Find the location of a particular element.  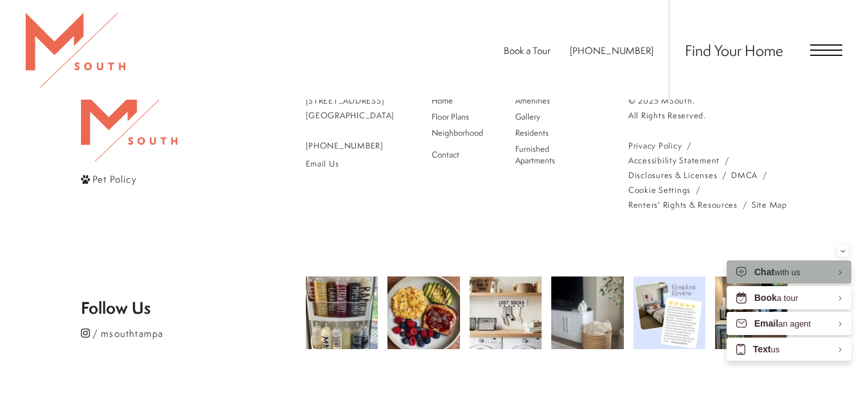

span: Contact is located at coordinates (445, 154).